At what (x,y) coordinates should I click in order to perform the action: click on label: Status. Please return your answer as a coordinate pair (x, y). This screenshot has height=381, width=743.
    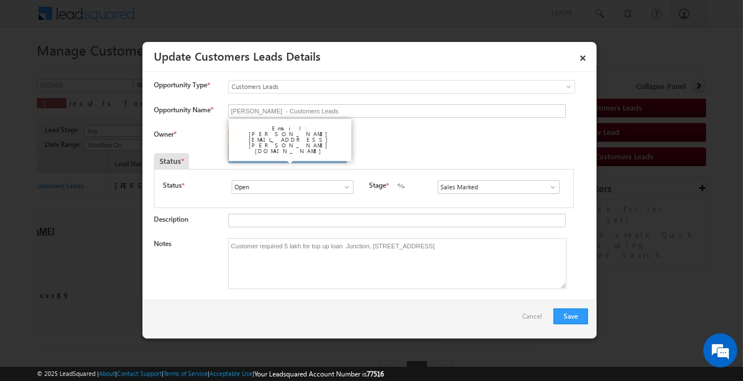
    Looking at the image, I should click on (172, 186).